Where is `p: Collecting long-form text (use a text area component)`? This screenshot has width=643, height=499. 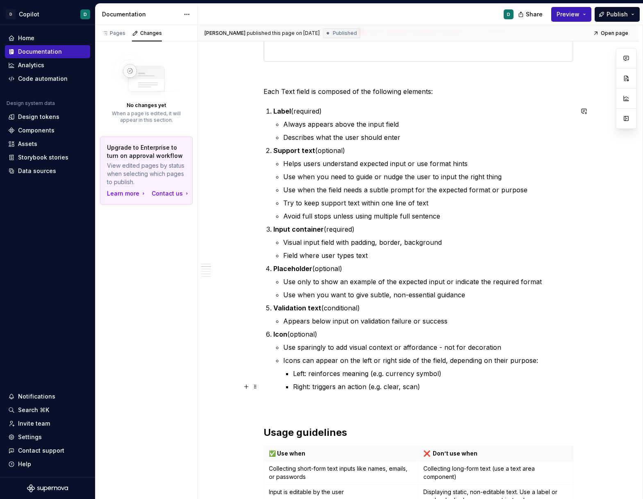 p: Collecting long-form text (use a text area component) is located at coordinates (496, 473).